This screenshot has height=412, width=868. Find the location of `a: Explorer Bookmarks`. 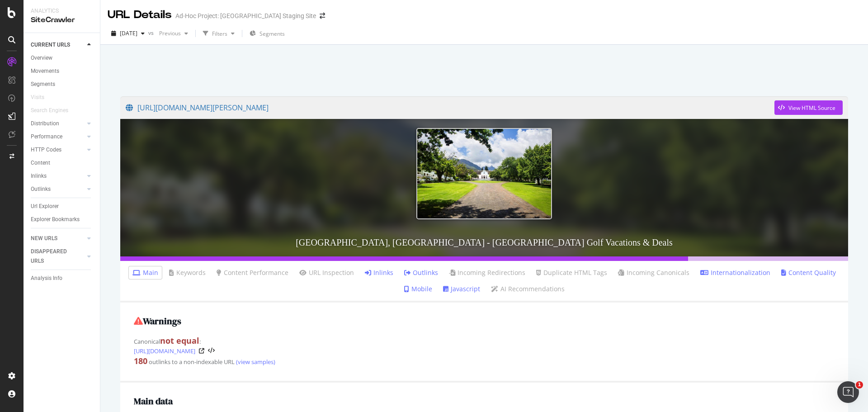

a: Explorer Bookmarks is located at coordinates (62, 219).